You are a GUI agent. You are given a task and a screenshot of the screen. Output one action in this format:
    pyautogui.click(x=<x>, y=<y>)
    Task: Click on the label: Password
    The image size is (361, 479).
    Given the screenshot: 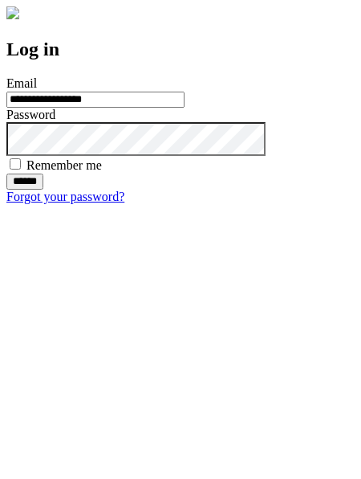 What is the action you would take?
    pyautogui.click(x=31, y=114)
    